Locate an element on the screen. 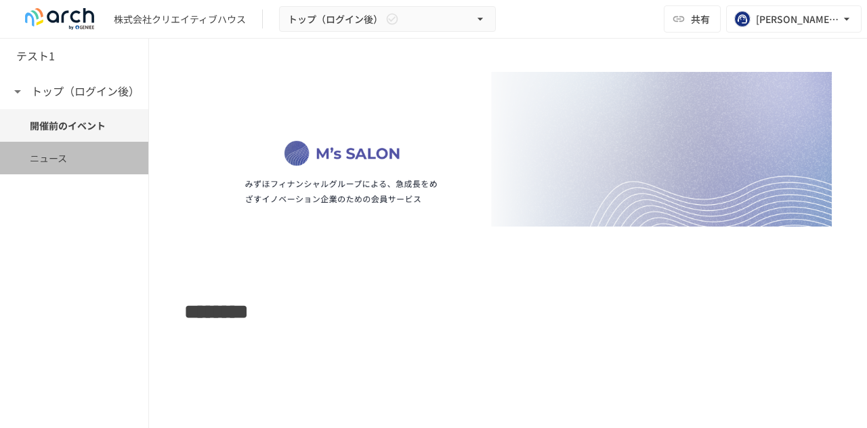  span: トップ（ログイン後） is located at coordinates (335, 19).